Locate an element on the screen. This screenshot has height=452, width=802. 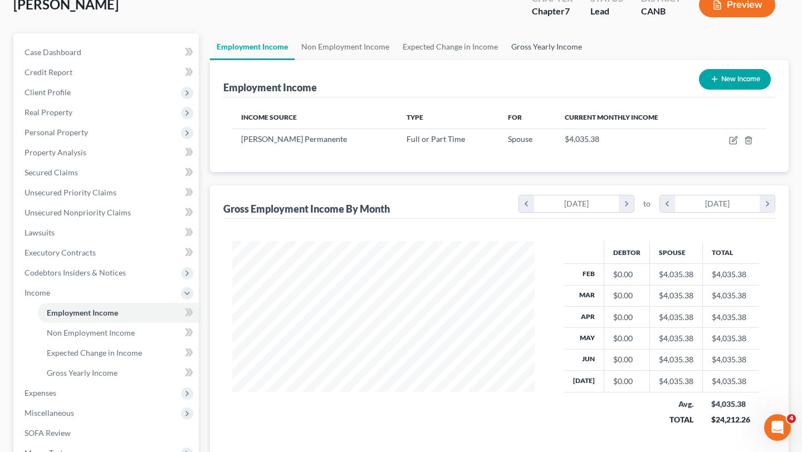
th: Mar is located at coordinates (585, 296).